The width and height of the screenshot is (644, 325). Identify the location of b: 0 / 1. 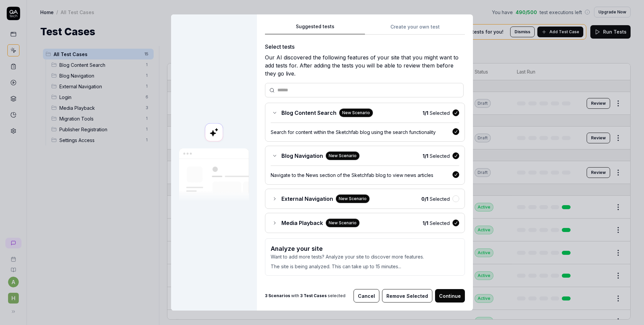
(424, 199).